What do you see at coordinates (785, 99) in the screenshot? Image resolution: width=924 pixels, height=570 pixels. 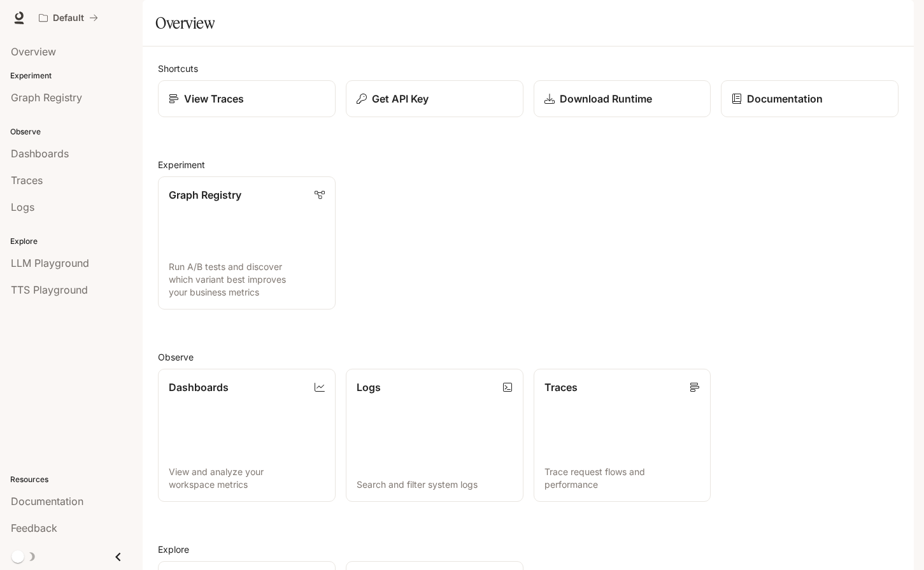 I see `p: Documentation` at bounding box center [785, 99].